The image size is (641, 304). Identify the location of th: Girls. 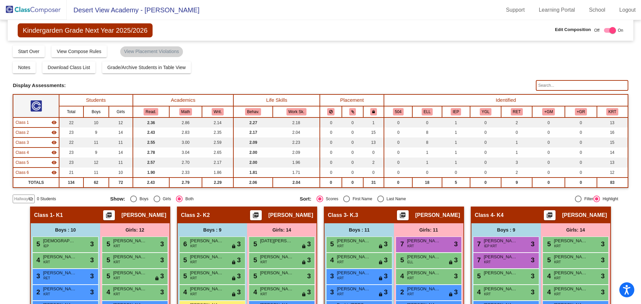
(121, 112).